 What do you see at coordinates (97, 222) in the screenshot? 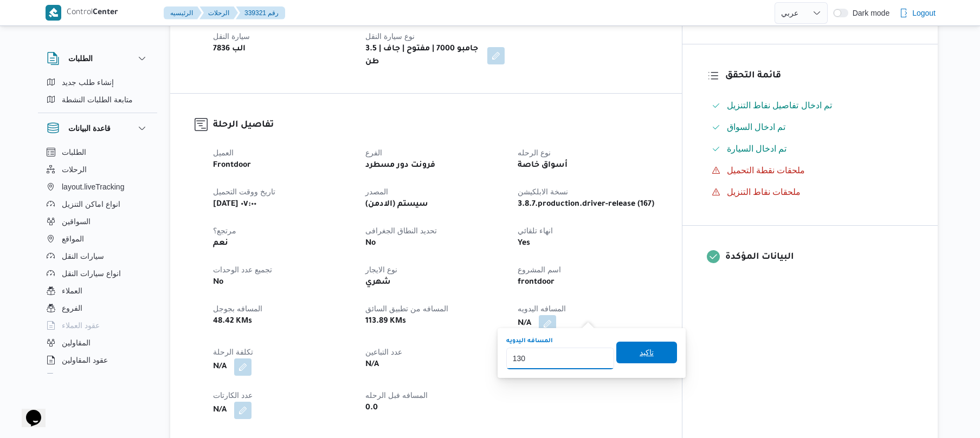
I see `button: السواقين` at bounding box center [97, 222].